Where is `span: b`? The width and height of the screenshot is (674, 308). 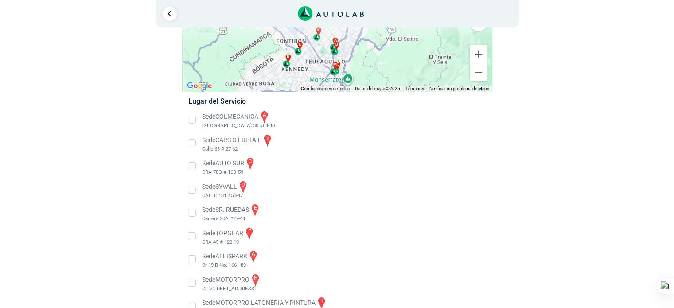 span: b is located at coordinates (336, 45).